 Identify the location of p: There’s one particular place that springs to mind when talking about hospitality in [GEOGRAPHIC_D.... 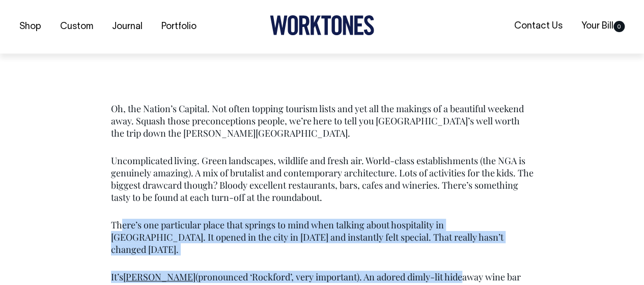
(322, 237).